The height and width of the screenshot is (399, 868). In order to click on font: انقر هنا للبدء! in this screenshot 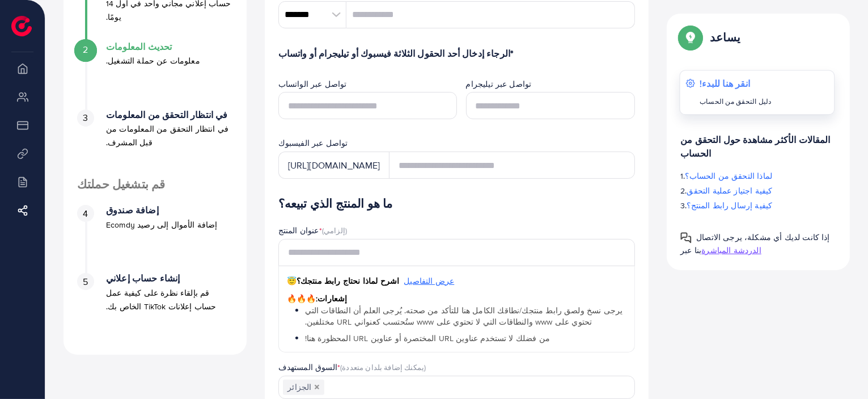, I will do `click(724, 83)`.